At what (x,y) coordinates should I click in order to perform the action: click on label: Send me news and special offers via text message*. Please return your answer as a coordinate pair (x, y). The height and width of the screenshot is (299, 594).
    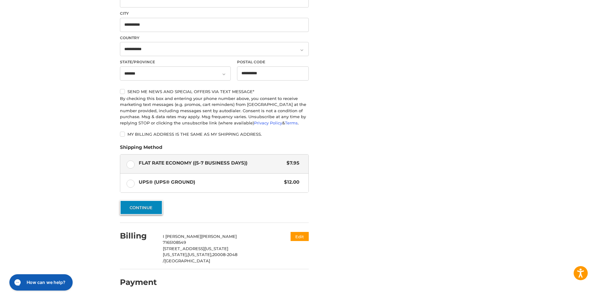
    Looking at the image, I should click on (214, 91).